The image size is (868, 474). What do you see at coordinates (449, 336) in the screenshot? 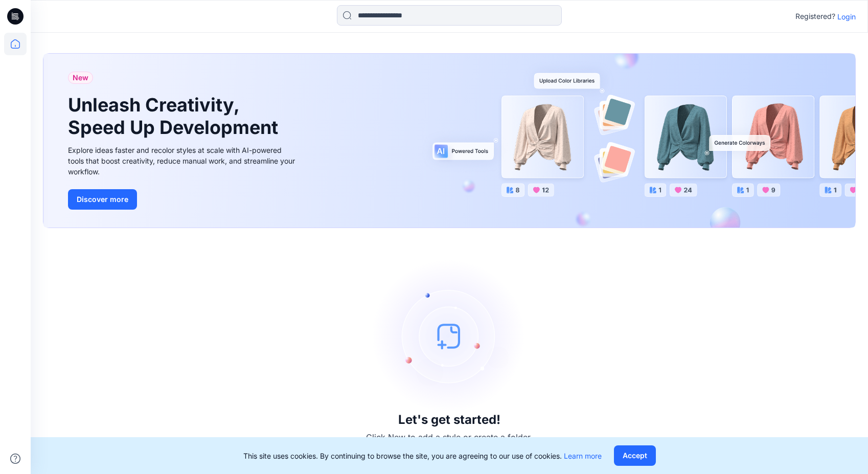
I see `img: empty-state-image.svg` at bounding box center [449, 336].